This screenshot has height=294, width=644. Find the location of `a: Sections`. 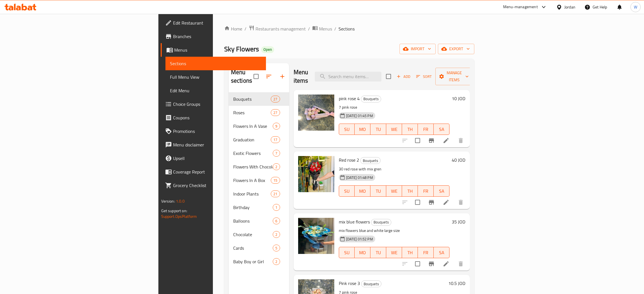

a: Sections is located at coordinates (216, 63).